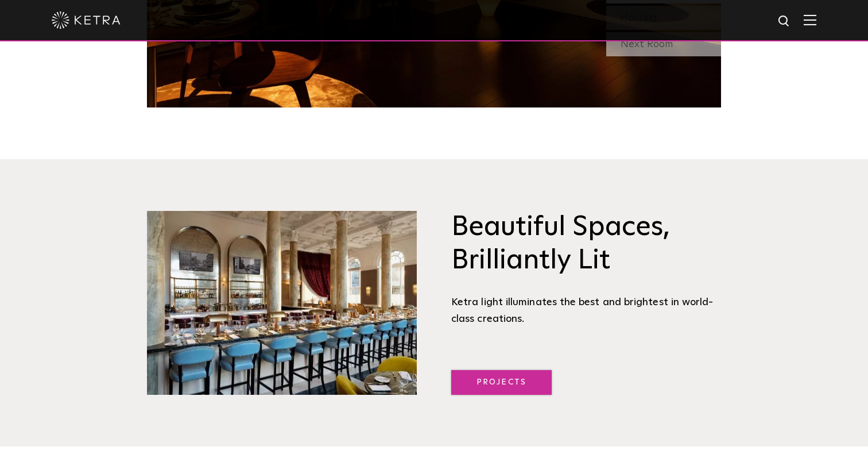 This screenshot has height=473, width=868. I want to click on img: Brilliantly Lit@2x, so click(282, 303).